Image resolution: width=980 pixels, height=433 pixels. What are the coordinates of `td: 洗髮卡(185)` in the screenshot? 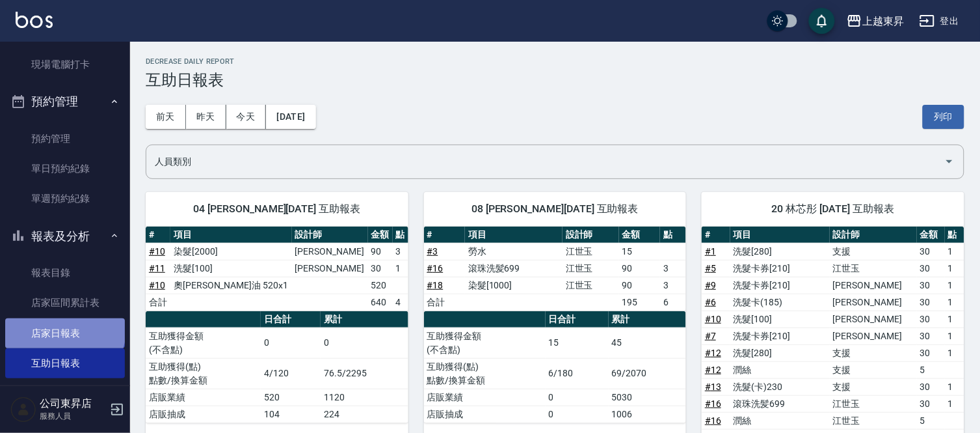 It's located at (780, 302).